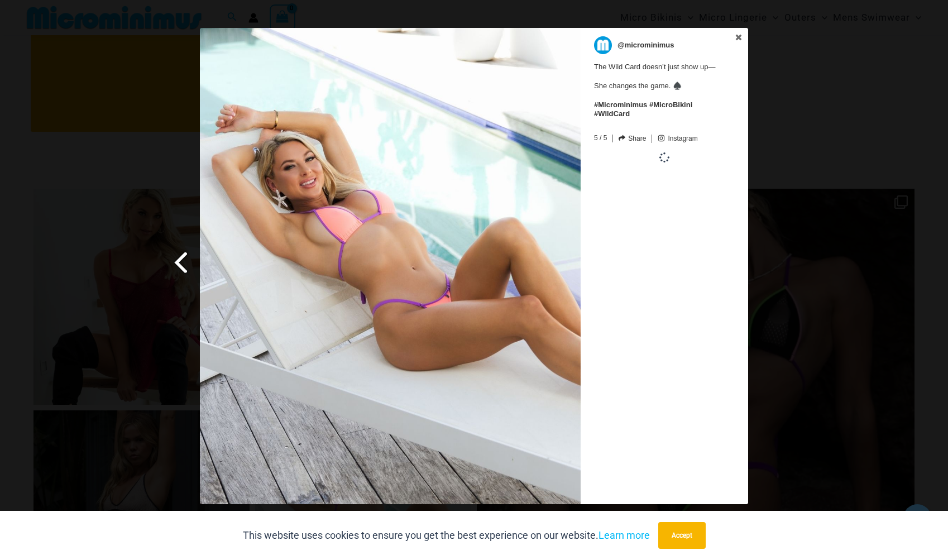 The image size is (948, 560). I want to click on a: #MicroBikini, so click(670, 104).